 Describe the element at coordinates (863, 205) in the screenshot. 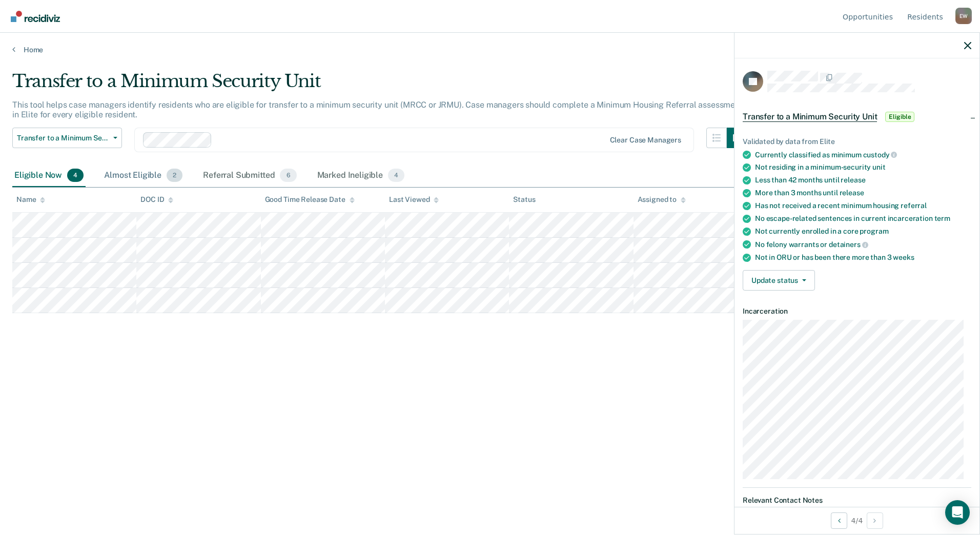

I see `div: Has not received a recent minimum housing` at that location.